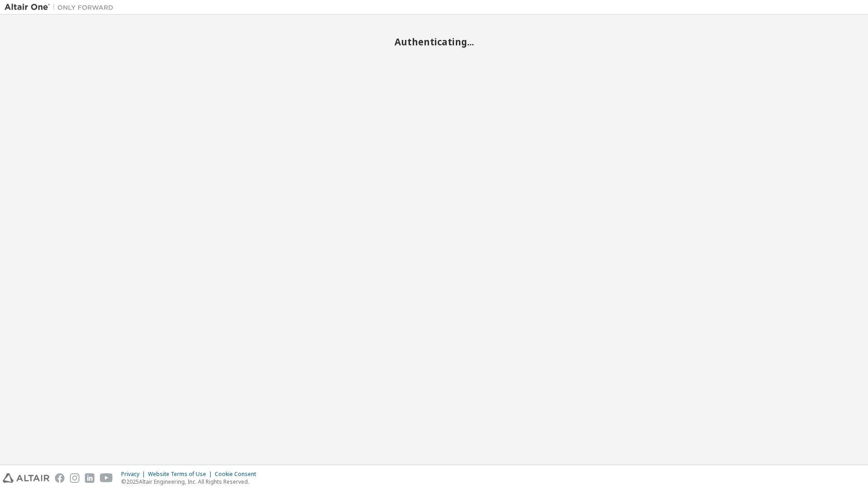  I want to click on img: altair_logo.svg, so click(26, 478).